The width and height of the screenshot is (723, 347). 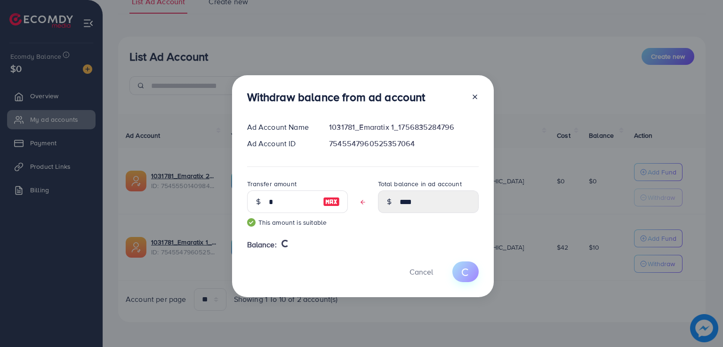 I want to click on span: Cancel, so click(x=421, y=272).